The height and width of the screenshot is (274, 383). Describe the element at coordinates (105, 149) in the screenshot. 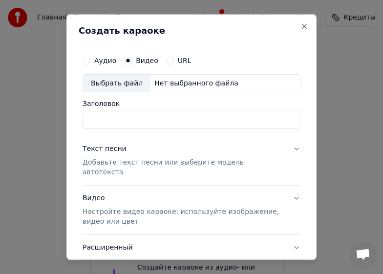

I see `div: Текст песни` at that location.